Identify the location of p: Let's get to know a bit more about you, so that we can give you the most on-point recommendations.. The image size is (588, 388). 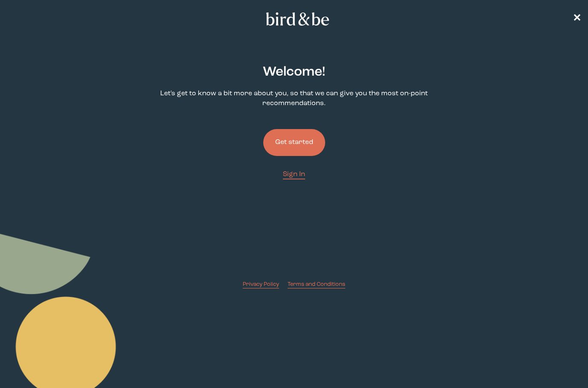
(294, 98).